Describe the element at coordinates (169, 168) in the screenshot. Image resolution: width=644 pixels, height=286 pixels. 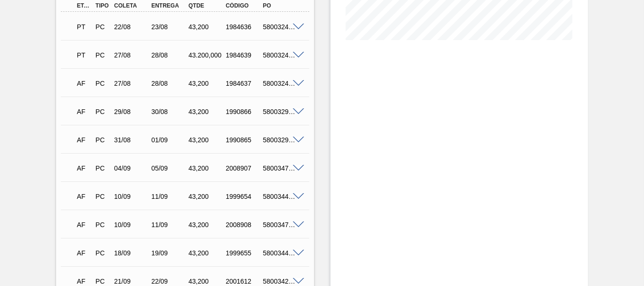
I see `div: 05/09/2025` at that location.